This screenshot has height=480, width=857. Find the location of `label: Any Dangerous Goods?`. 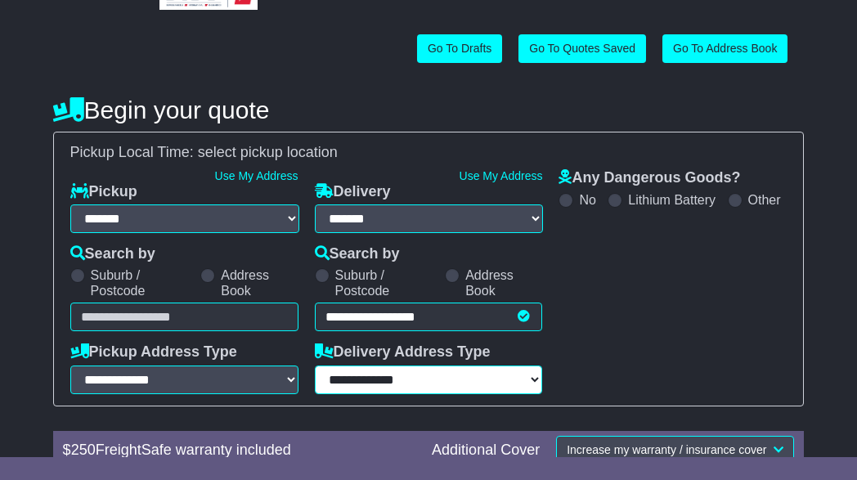

label: Any Dangerous Goods? is located at coordinates (649, 178).